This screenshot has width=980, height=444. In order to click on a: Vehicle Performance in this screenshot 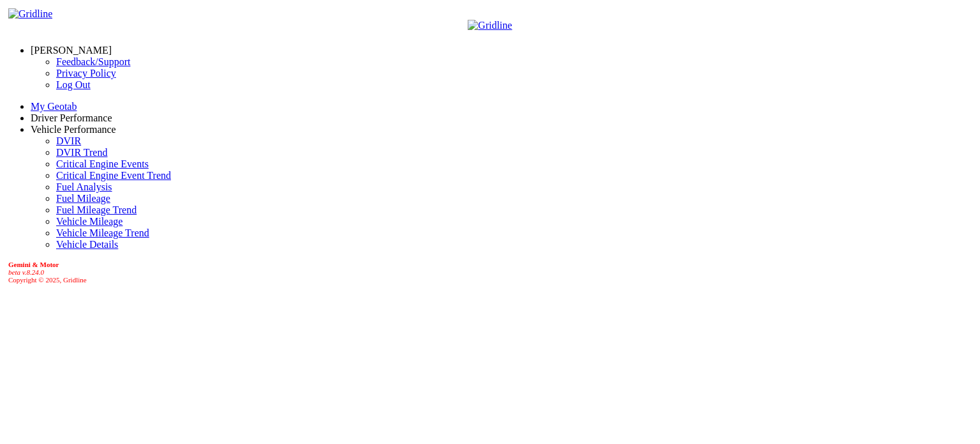, I will do `click(73, 129)`.